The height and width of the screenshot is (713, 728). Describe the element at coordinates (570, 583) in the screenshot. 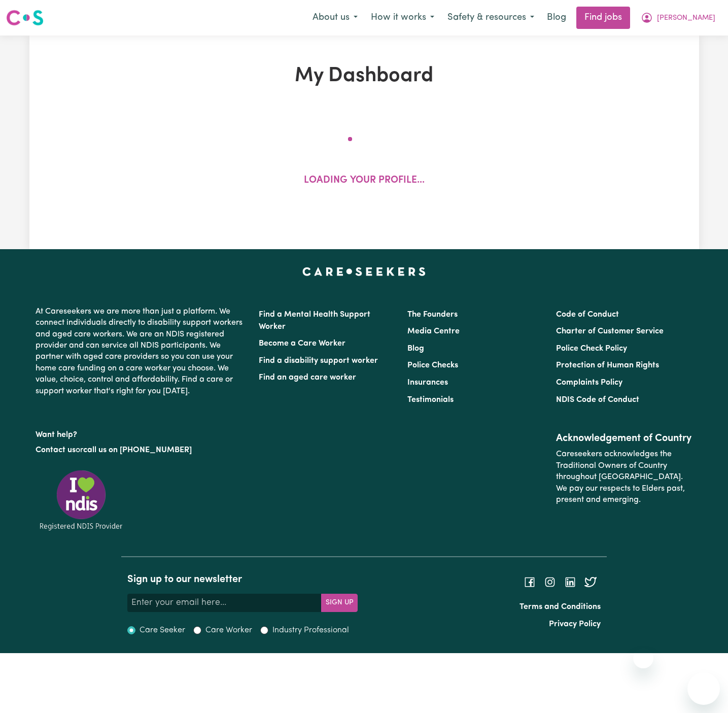

I see `a: Follow Careseekers on LinkedIn` at that location.